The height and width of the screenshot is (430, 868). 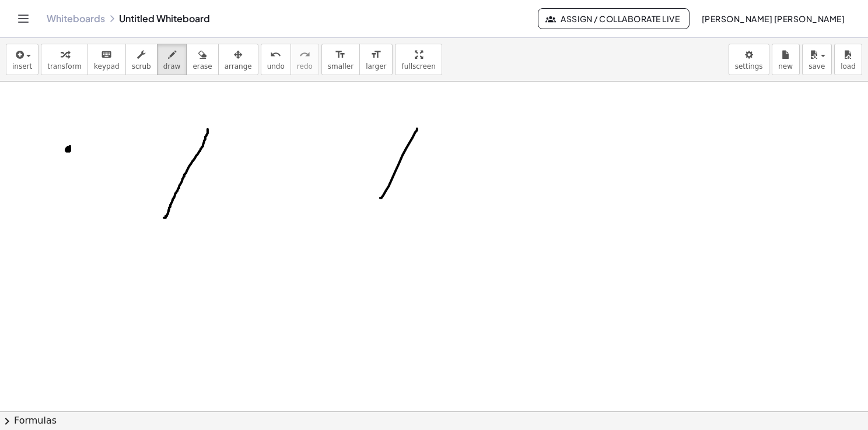 What do you see at coordinates (785, 60) in the screenshot?
I see `button: new` at bounding box center [785, 60].